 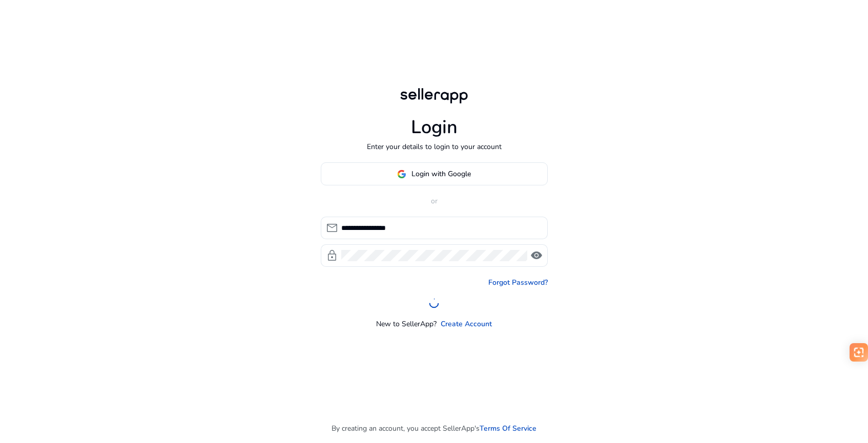 What do you see at coordinates (402, 174) in the screenshot?
I see `img: google-logo.svg` at bounding box center [402, 174].